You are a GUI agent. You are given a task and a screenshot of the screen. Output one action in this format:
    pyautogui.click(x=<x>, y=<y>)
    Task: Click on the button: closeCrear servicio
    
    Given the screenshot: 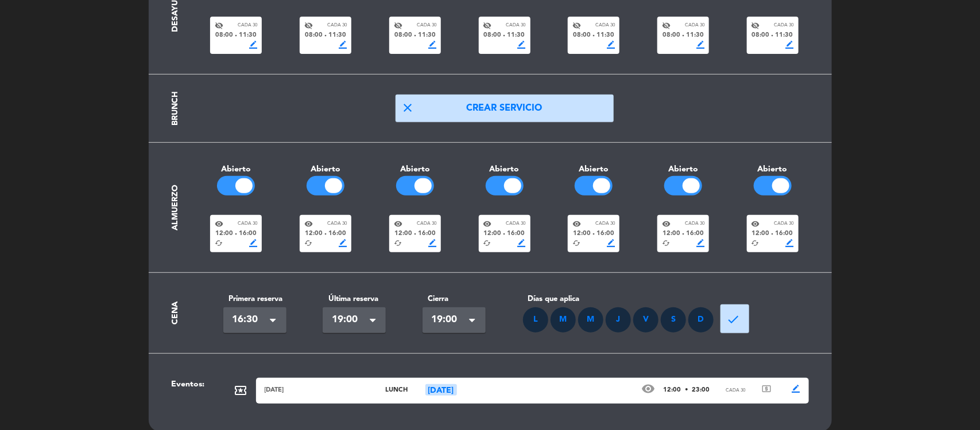 What is the action you would take?
    pyautogui.click(x=504, y=108)
    